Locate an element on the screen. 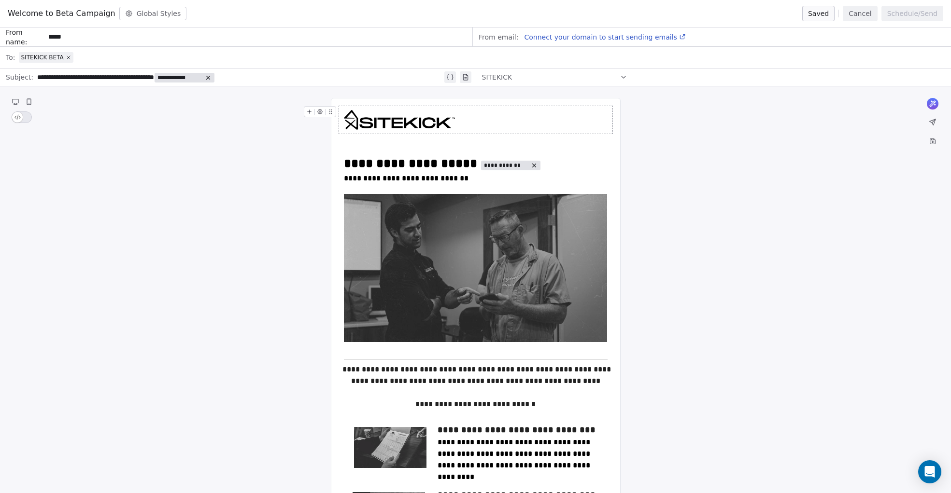  div: Open Intercom Messenger is located at coordinates (929, 472).